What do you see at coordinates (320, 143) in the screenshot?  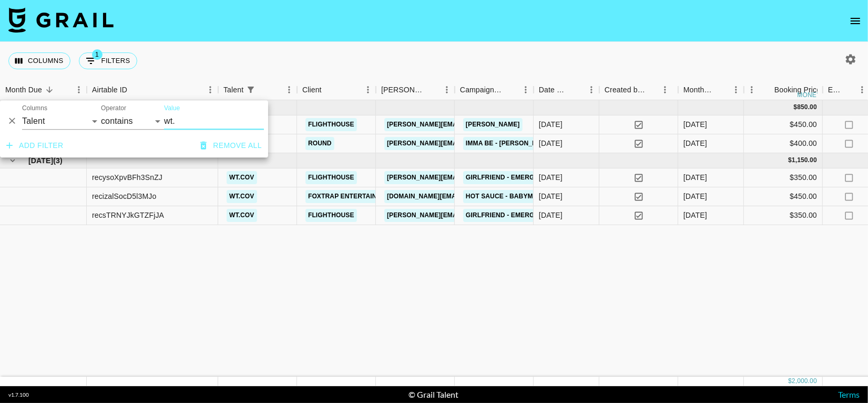 I see `a: Round` at bounding box center [320, 143].